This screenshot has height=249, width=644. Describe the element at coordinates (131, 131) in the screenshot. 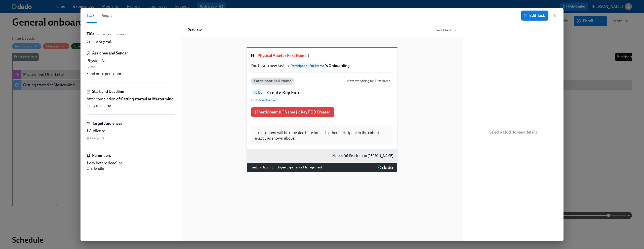

I see `div: 1 Audience` at that location.